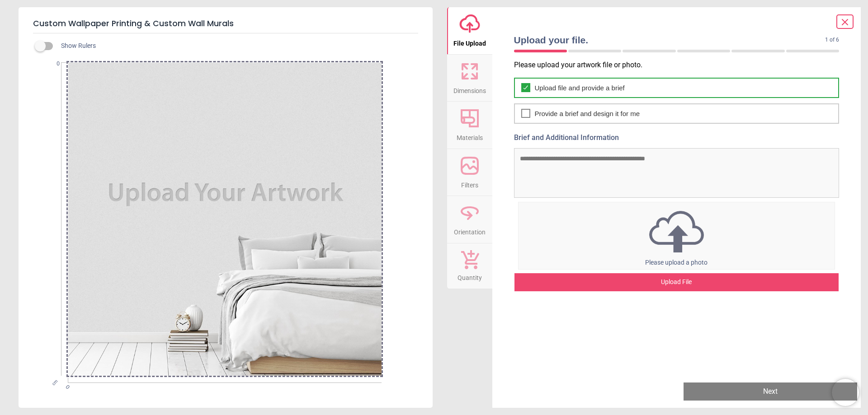  Describe the element at coordinates (55, 382) in the screenshot. I see `span: cm` at that location.